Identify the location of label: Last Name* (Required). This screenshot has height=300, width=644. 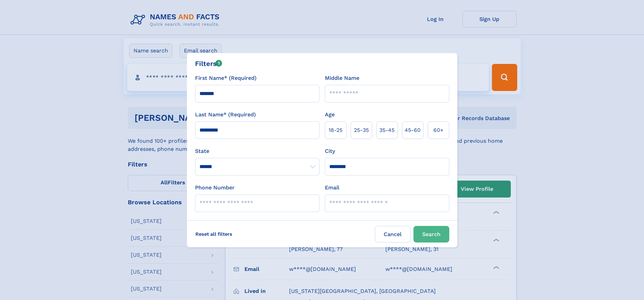
(226, 114).